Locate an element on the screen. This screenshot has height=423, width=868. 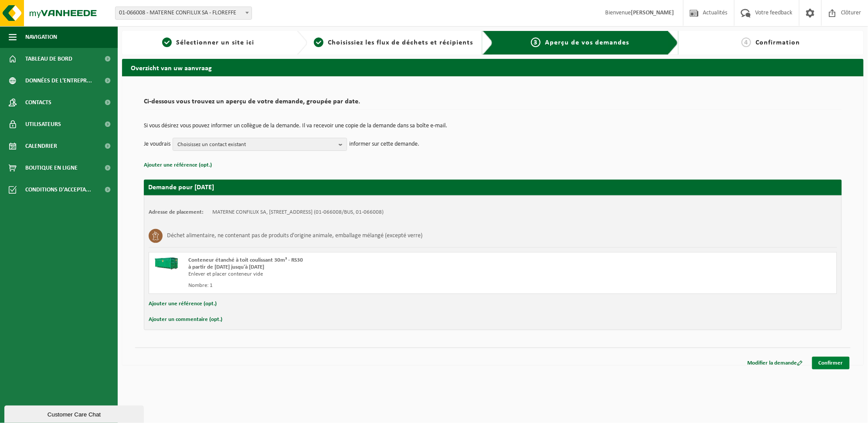
span: Conditions d'accepta... is located at coordinates (58, 189).